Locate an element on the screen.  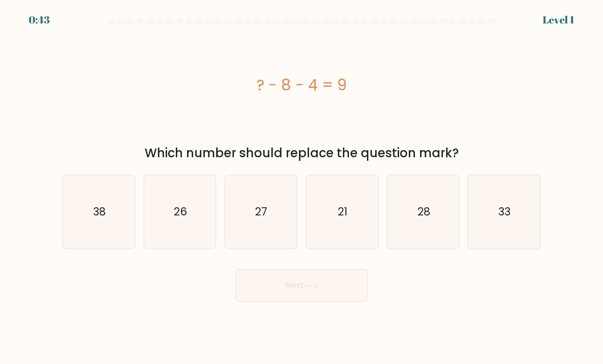
div: 0:43 is located at coordinates (39, 20).